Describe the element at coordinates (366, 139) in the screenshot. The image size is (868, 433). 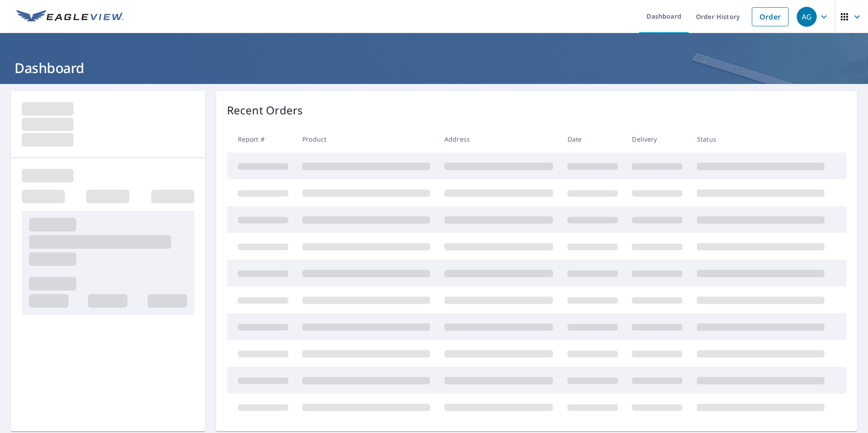
I see `th: Product` at that location.